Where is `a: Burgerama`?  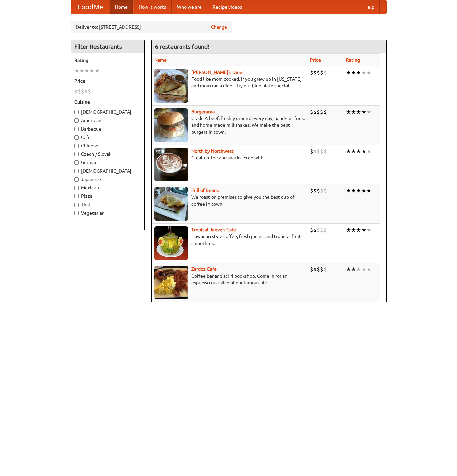 a: Burgerama is located at coordinates (203, 112).